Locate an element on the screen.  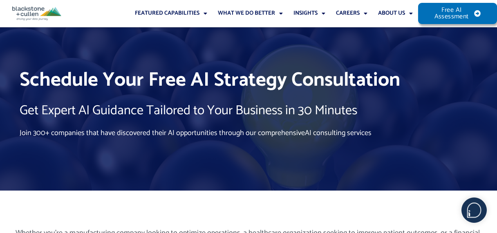
span: Free AI Assessment is located at coordinates (452, 13).